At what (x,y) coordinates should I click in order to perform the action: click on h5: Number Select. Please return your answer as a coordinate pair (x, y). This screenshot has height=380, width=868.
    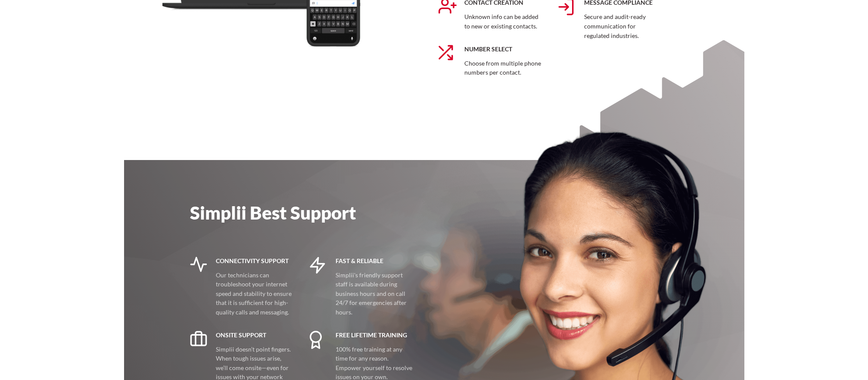
    Looking at the image, I should click on (503, 49).